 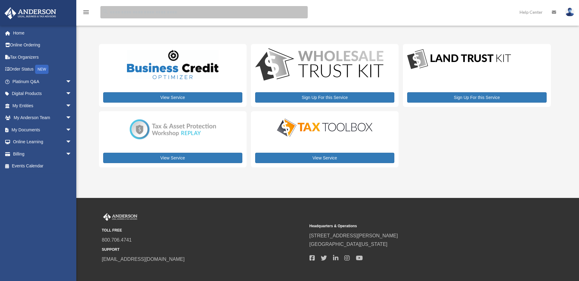 What do you see at coordinates (41, 94) in the screenshot?
I see `a: Digital Productsarrow_drop_down` at bounding box center [41, 94].